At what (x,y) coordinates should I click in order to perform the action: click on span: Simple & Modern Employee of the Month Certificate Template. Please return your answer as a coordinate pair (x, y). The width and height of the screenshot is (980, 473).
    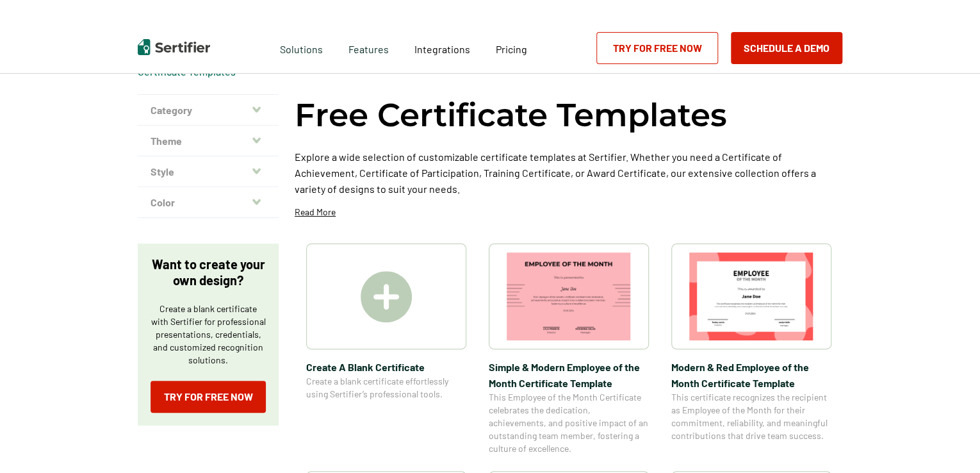
    Looking at the image, I should click on (569, 375).